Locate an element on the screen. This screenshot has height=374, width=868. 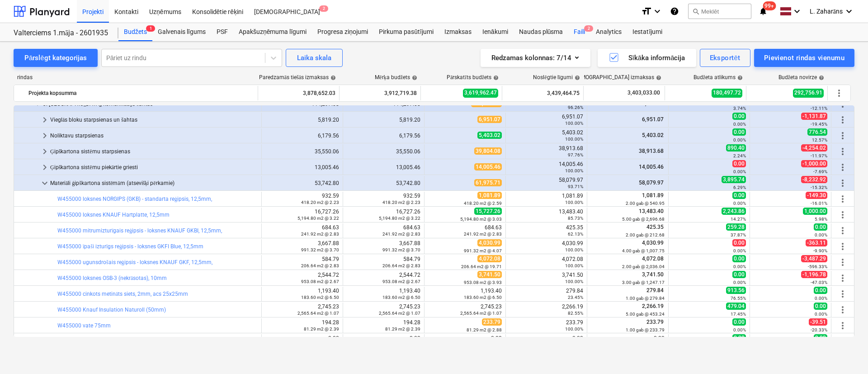
small: -596.33% is located at coordinates (818, 266).